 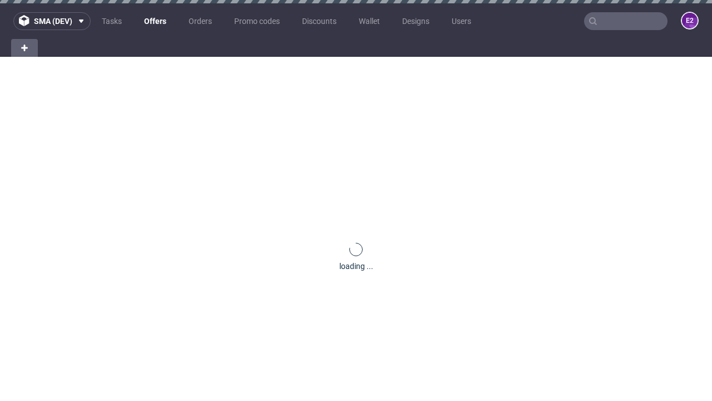 What do you see at coordinates (319, 21) in the screenshot?
I see `a: Discounts` at bounding box center [319, 21].